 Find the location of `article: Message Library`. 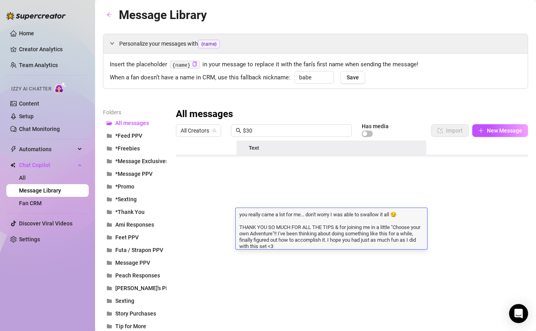

article: Message Library is located at coordinates (163, 15).